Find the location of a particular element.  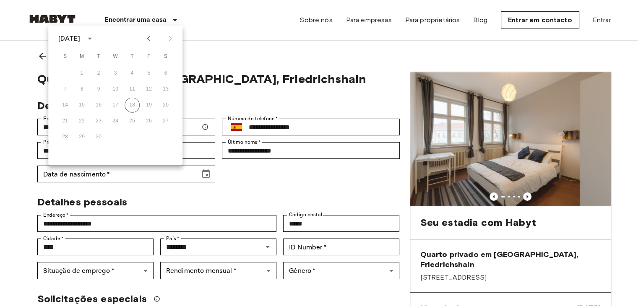

span: Sunday is located at coordinates (65, 57).